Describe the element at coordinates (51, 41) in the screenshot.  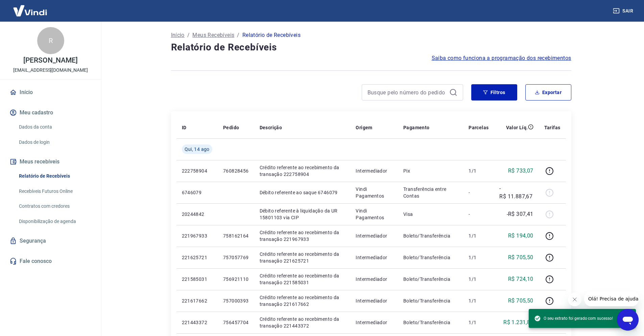
I see `div: R` at that location.